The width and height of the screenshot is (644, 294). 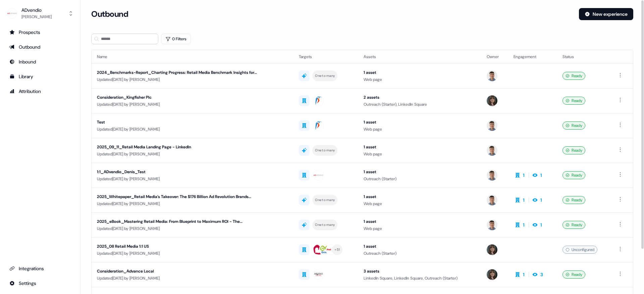 I want to click on div: 1:1_ADvendio_Denis_Test, so click(x=177, y=172).